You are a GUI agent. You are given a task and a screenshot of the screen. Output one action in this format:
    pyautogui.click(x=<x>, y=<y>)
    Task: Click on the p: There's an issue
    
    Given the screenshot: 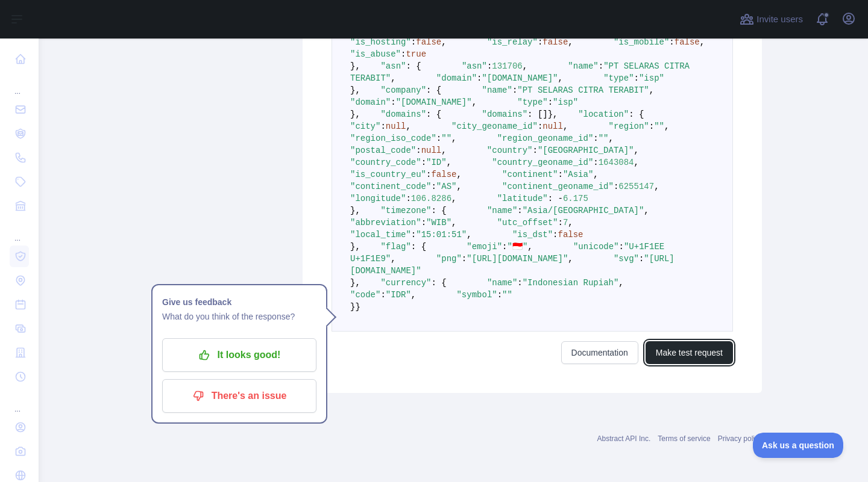 What is the action you would take?
    pyautogui.click(x=239, y=396)
    